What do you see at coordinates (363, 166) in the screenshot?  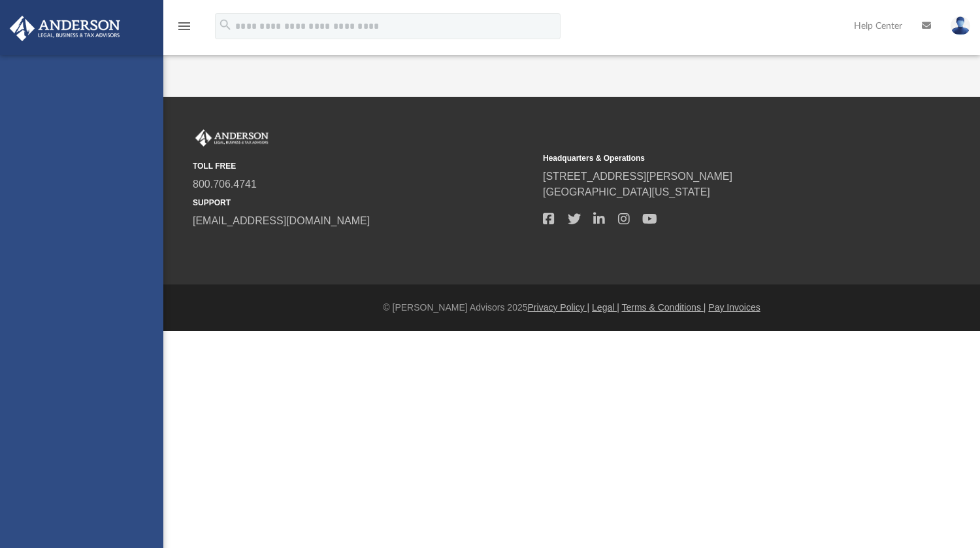 I see `small: TOLL FREE` at bounding box center [363, 166].